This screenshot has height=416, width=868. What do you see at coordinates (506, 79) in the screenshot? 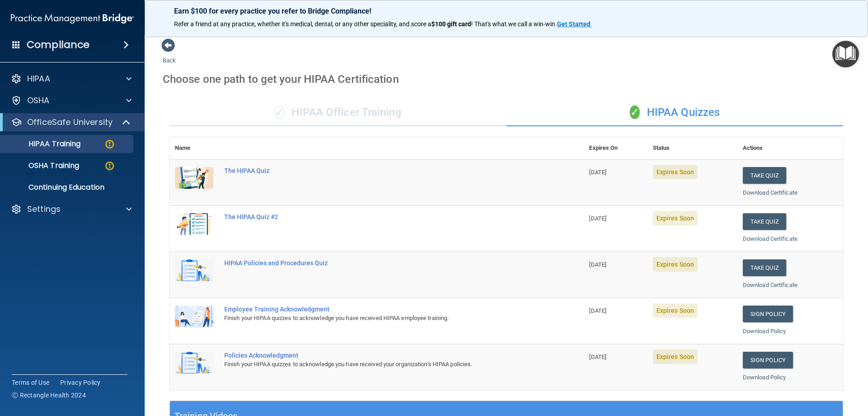
I see `div: Choose one path to get your HIPAA Certification` at bounding box center [506, 79].